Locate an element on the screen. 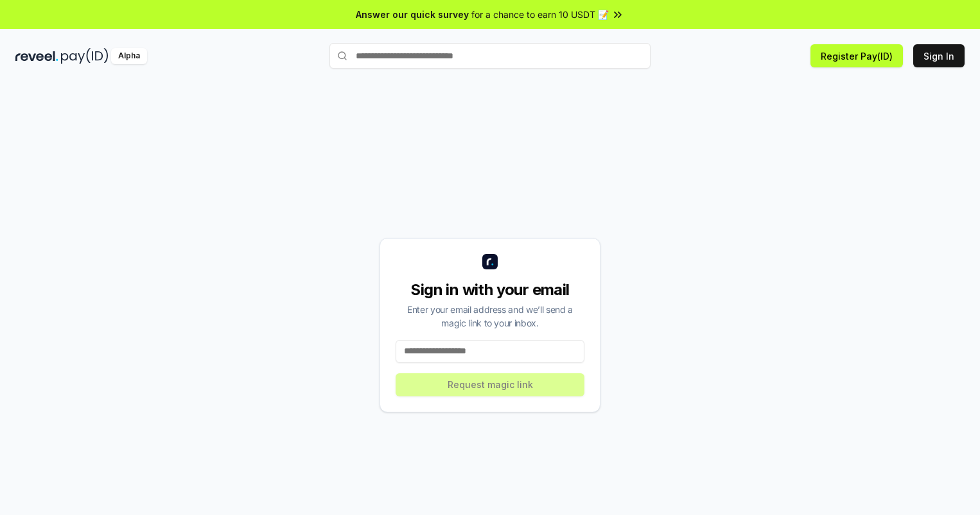 This screenshot has height=515, width=980. img: logo_small is located at coordinates (490, 262).